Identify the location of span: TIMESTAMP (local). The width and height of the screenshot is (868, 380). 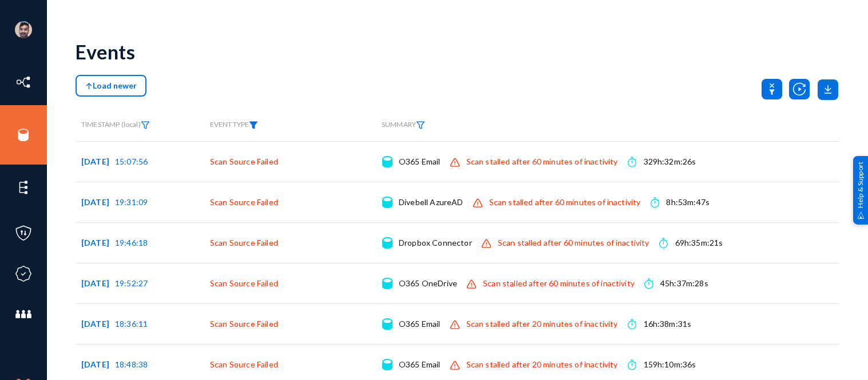
(116, 124).